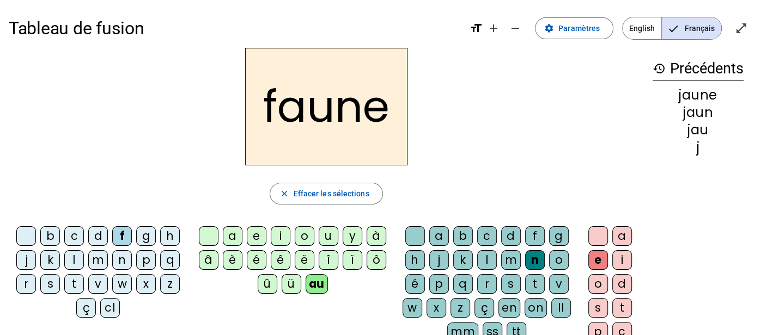 Image resolution: width=761 pixels, height=335 pixels. I want to click on div: en, so click(509, 308).